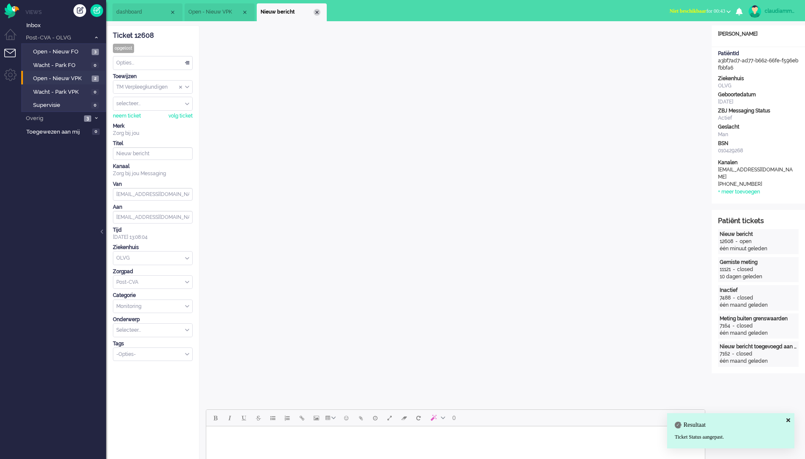 This screenshot has height=459, width=805. I want to click on li: Dashboard, so click(147, 12).